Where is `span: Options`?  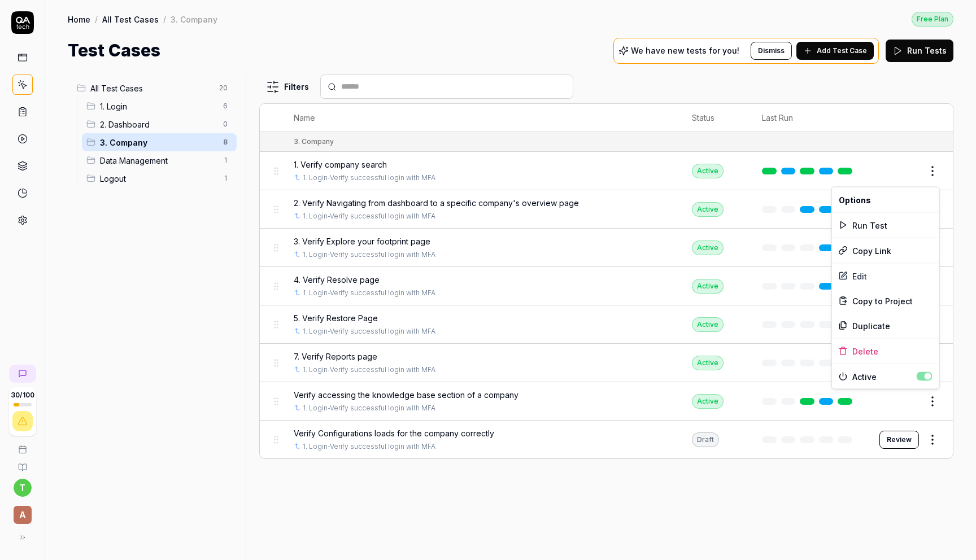
span: Options is located at coordinates (855, 199).